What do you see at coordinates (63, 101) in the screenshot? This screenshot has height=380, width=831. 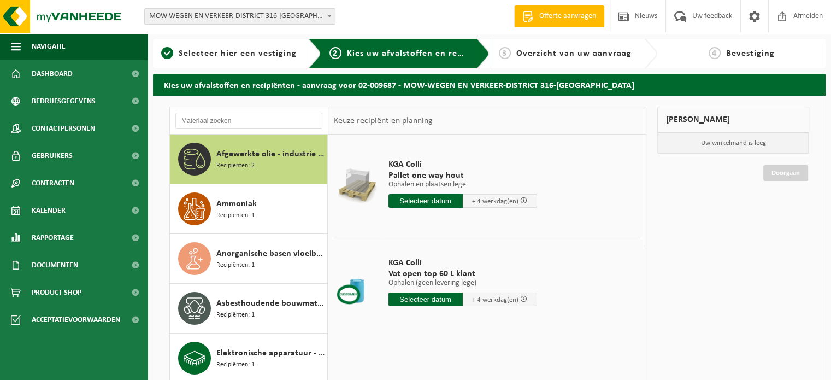 I see `span: Bedrijfsgegevens` at bounding box center [63, 101].